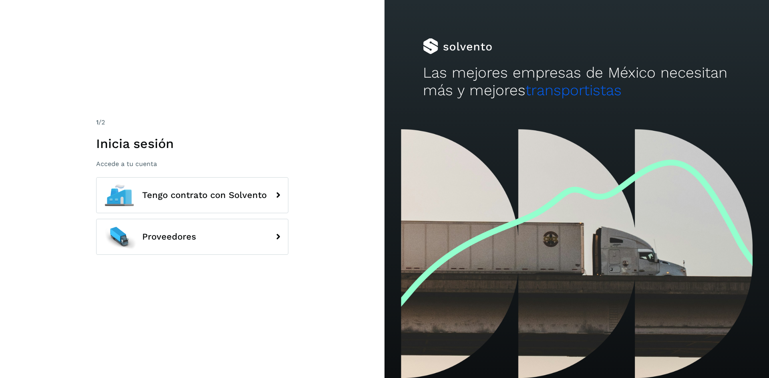 Image resolution: width=769 pixels, height=378 pixels. Describe the element at coordinates (577, 82) in the screenshot. I see `h2: Las mejores empresas de México necesitan más y mejores` at that location.